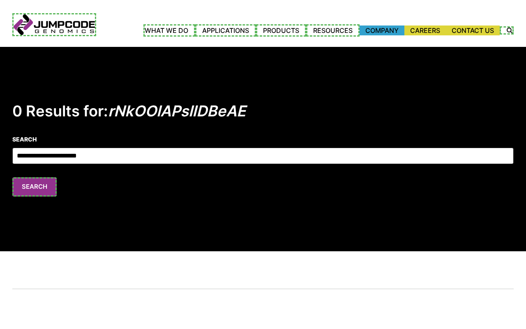 The image size is (526, 329). I want to click on a: Products, so click(281, 30).